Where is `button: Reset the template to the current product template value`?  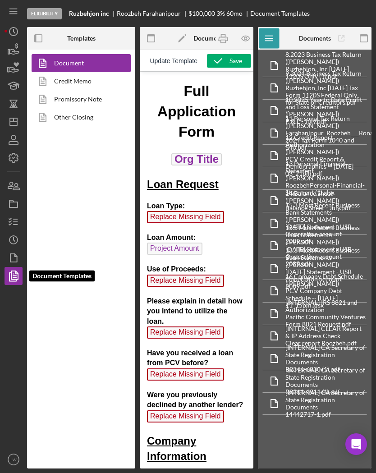 button: Reset the template to the current product template value is located at coordinates (173, 61).